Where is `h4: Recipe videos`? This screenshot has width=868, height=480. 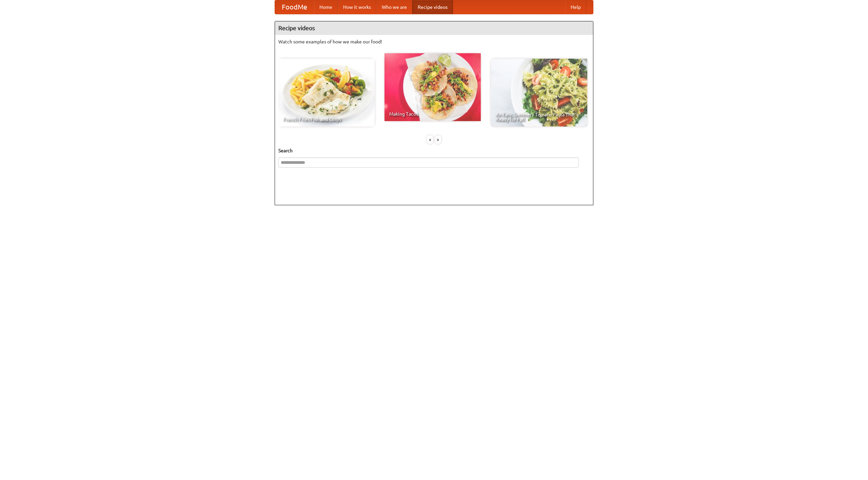
h4: Recipe videos is located at coordinates (434, 28).